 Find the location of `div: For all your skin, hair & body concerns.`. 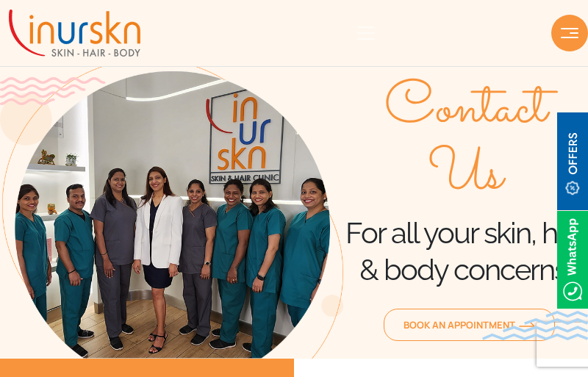

div: For all your skin, hair & body concerns. is located at coordinates (465, 183).